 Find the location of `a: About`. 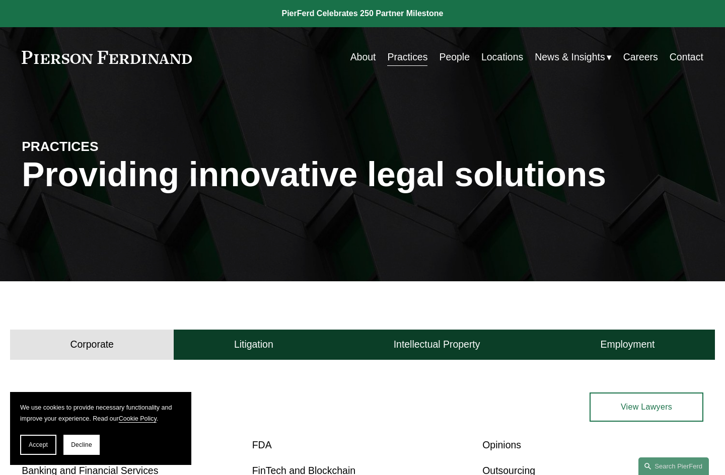

a: About is located at coordinates (363, 57).